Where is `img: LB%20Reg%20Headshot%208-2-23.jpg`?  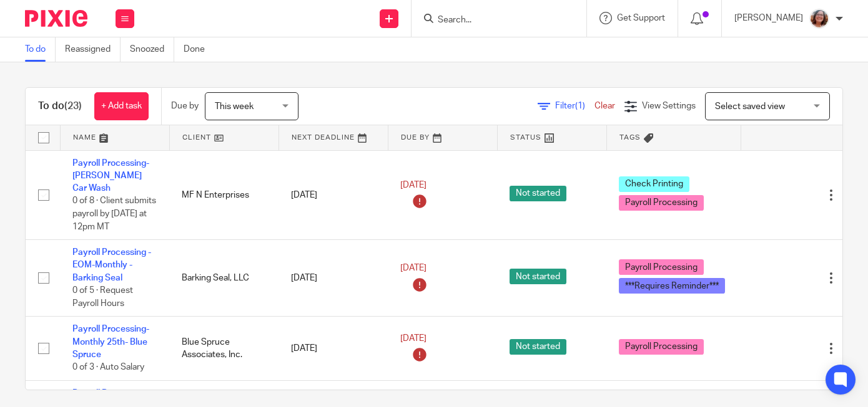 img: LB%20Reg%20Headshot%208-2-23.jpg is located at coordinates (819, 19).